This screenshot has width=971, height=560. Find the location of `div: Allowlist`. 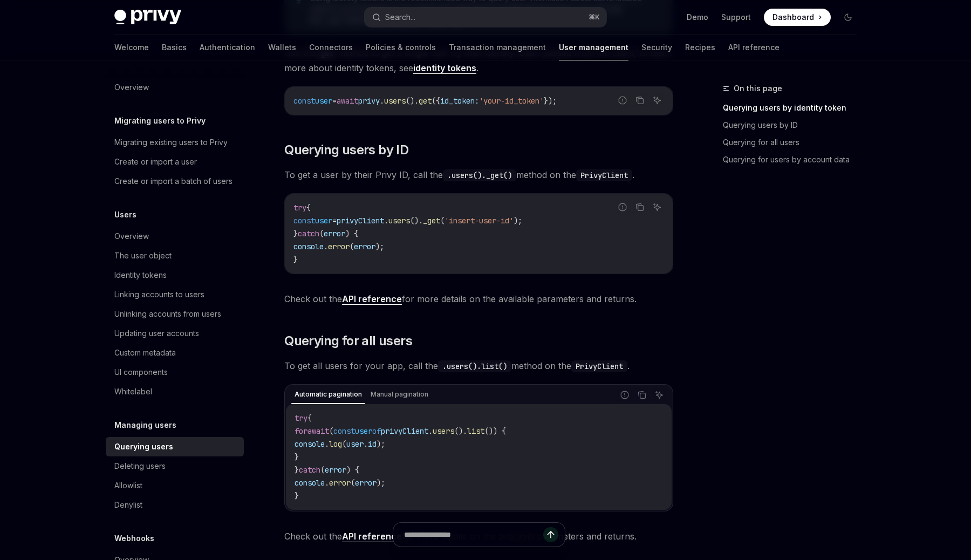

div: Allowlist is located at coordinates (129, 485).